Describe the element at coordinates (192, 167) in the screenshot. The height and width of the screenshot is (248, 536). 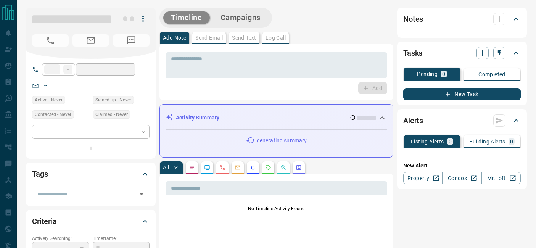
I see `svg: Notes` at that location.